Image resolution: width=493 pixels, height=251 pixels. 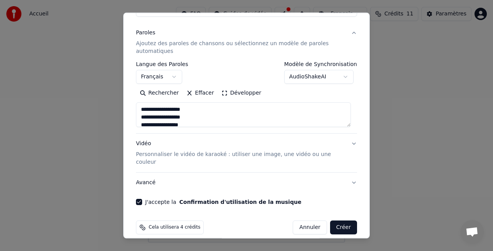 What do you see at coordinates (241, 153) in the screenshot?
I see `div: Vidéo` at bounding box center [241, 153].